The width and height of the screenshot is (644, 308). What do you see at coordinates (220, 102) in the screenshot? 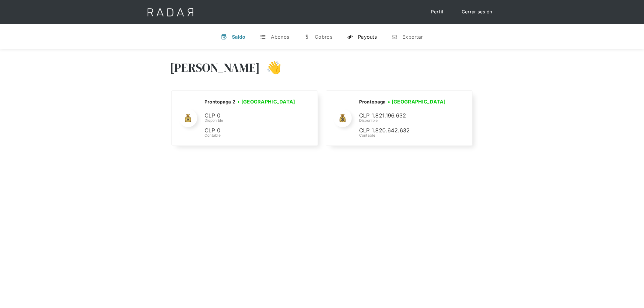
I see `h2: Prontopaga 2` at bounding box center [220, 102].